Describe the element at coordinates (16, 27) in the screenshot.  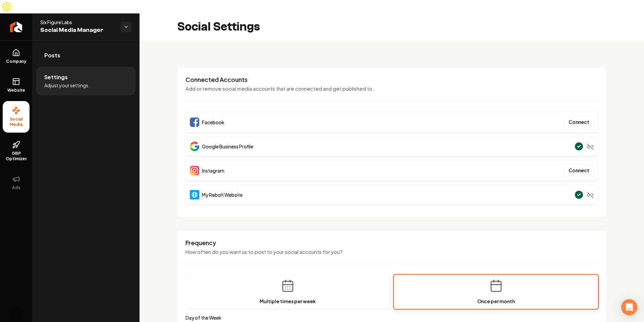
I see `img: Rebolt Logo` at that location.